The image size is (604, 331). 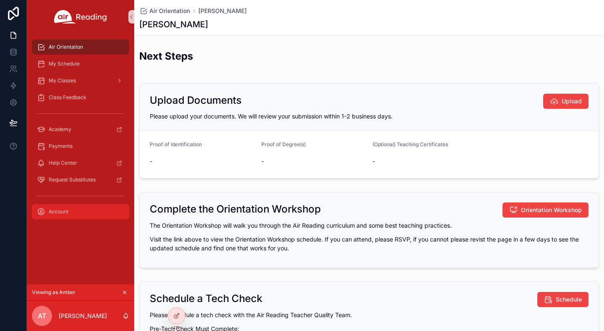 What do you see at coordinates (63, 163) in the screenshot?
I see `span: Help Center` at bounding box center [63, 163].